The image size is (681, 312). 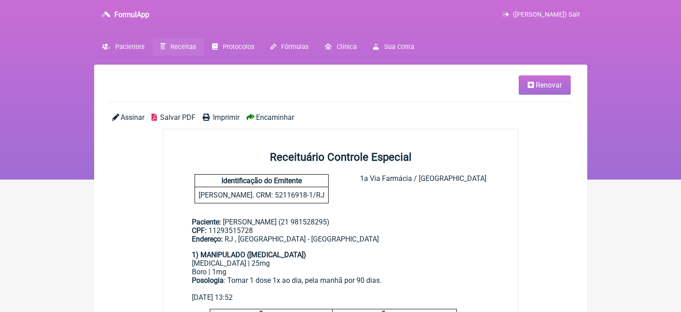 I want to click on span: Assinar, so click(x=132, y=117).